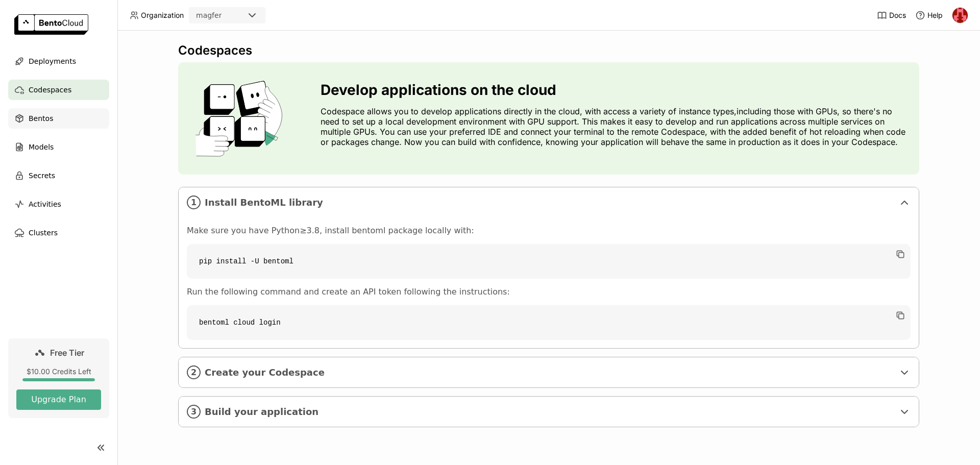 This screenshot has height=465, width=980. Describe the element at coordinates (549, 202) in the screenshot. I see `div: 1Install BentoML library` at that location.